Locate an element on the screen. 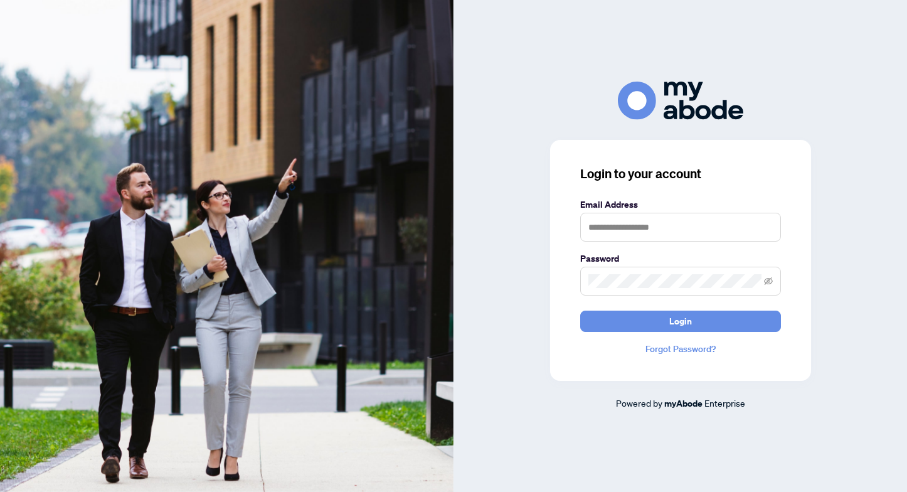  label: Email Address is located at coordinates (681, 205).